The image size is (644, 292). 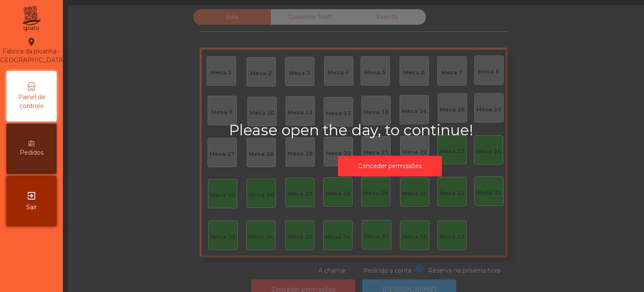 What do you see at coordinates (390, 130) in the screenshot?
I see `h2: Please open the day, to continue!` at bounding box center [390, 130].